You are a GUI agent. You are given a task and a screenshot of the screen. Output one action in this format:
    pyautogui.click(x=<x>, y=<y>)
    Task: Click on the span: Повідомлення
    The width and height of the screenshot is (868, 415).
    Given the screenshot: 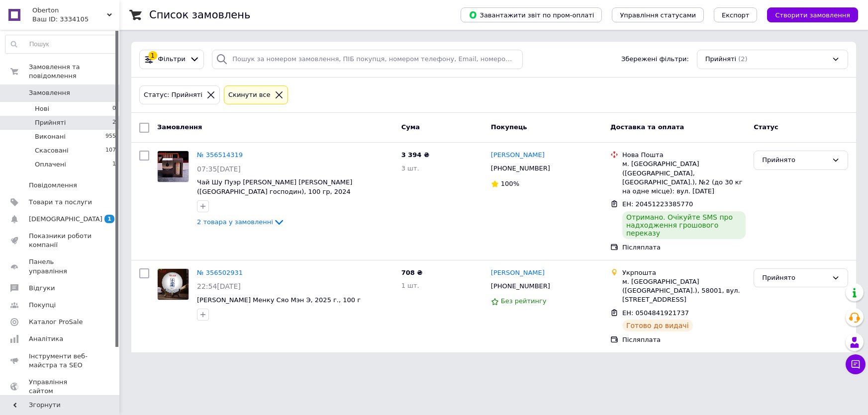 What is the action you would take?
    pyautogui.click(x=52, y=186)
    